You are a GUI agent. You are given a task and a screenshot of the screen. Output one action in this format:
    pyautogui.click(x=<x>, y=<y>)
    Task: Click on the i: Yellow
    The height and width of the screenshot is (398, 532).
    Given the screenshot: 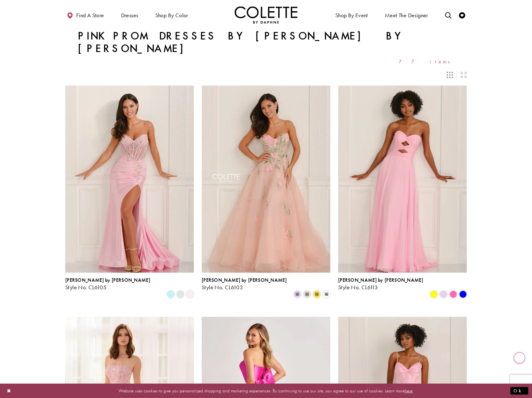 What is the action you would take?
    pyautogui.click(x=434, y=294)
    